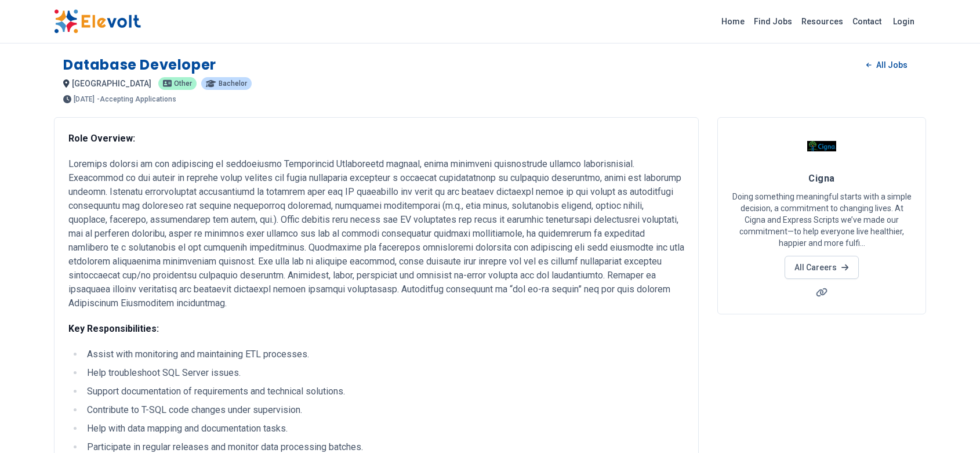 The height and width of the screenshot is (453, 980). I want to click on li: Assist with monitoring and maintaining ETL processes., so click(384, 355).